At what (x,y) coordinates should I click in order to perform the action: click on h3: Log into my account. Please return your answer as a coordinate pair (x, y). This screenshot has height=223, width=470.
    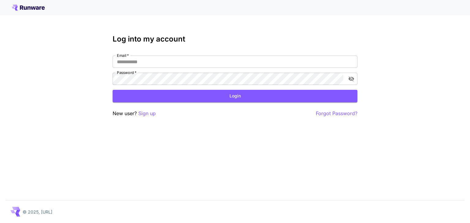
    Looking at the image, I should click on (235, 39).